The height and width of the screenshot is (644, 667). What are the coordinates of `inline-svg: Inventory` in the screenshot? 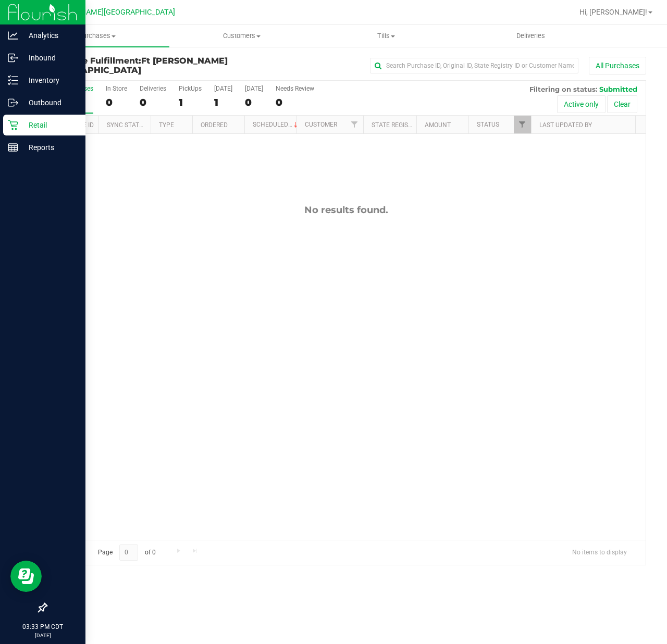 It's located at (13, 81).